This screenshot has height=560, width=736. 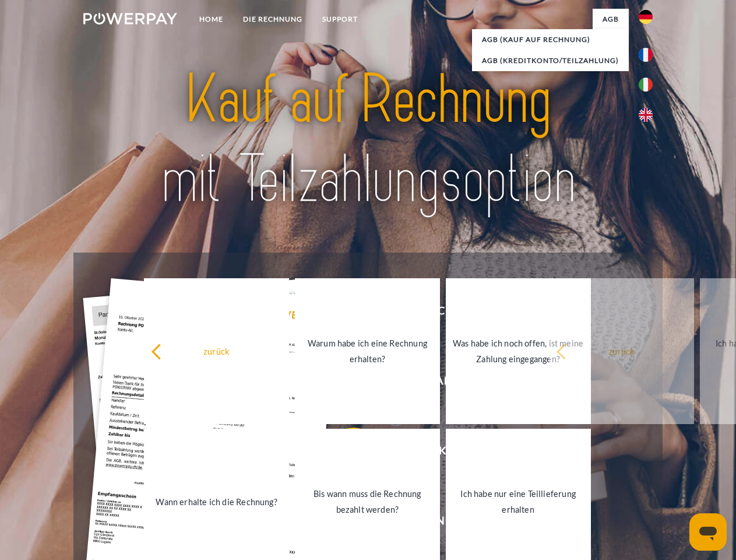 What do you see at coordinates (646, 55) in the screenshot?
I see `img: fr` at bounding box center [646, 55].